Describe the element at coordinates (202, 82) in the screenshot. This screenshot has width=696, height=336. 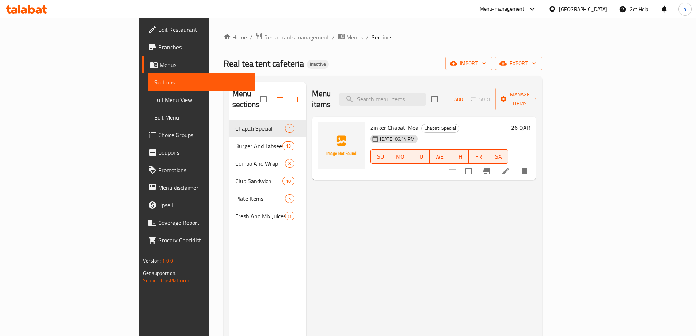
I see `a: Sections` at that location.